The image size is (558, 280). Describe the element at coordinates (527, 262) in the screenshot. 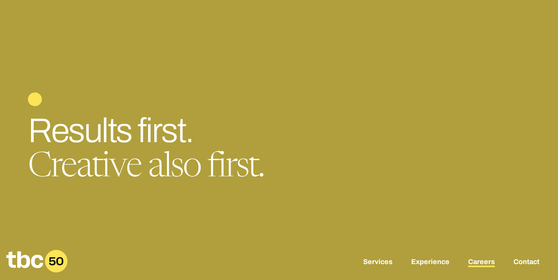

I see `a: Contact` at that location.